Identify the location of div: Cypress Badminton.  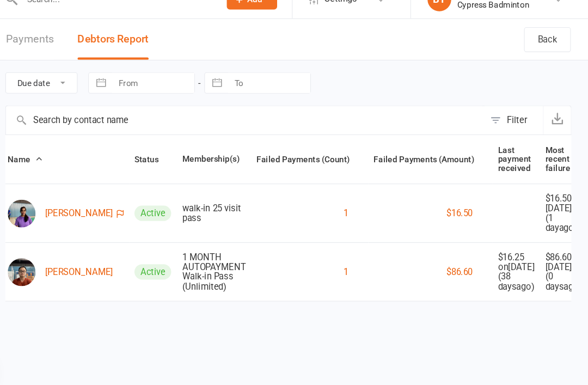
(501, 23).